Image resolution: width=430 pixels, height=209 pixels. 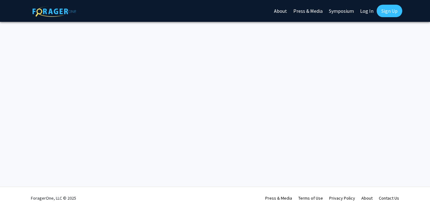 I want to click on a: About, so click(x=367, y=198).